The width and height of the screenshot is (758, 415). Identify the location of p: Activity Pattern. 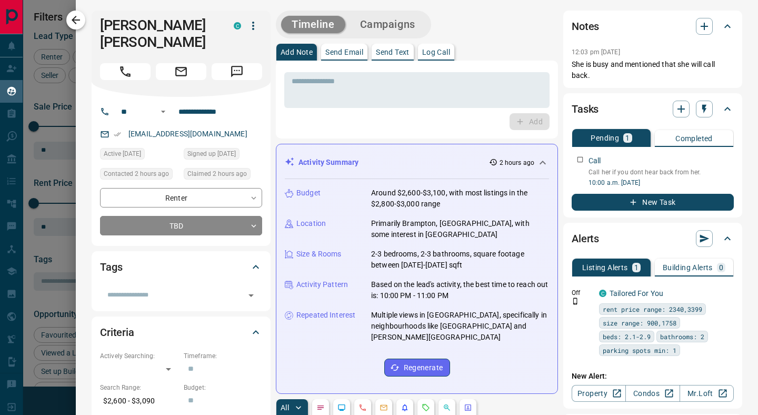
(322, 284).